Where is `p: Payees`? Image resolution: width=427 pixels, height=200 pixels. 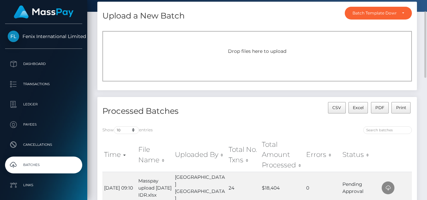 p: Payees is located at coordinates (44, 124).